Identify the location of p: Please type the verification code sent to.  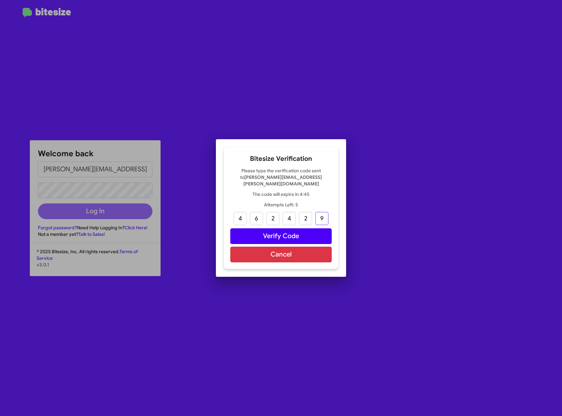
(281, 177).